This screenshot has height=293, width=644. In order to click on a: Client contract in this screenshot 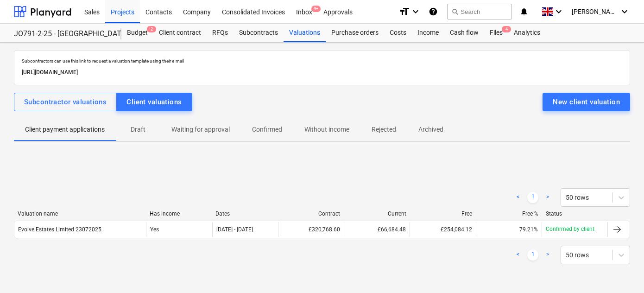, I will do `click(180, 33)`.